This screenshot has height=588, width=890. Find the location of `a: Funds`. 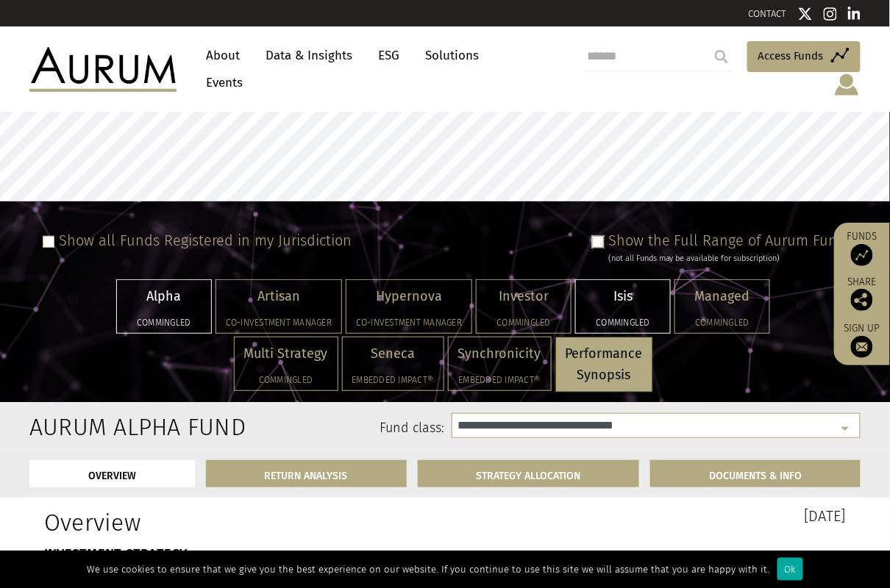

a: Funds is located at coordinates (862, 248).